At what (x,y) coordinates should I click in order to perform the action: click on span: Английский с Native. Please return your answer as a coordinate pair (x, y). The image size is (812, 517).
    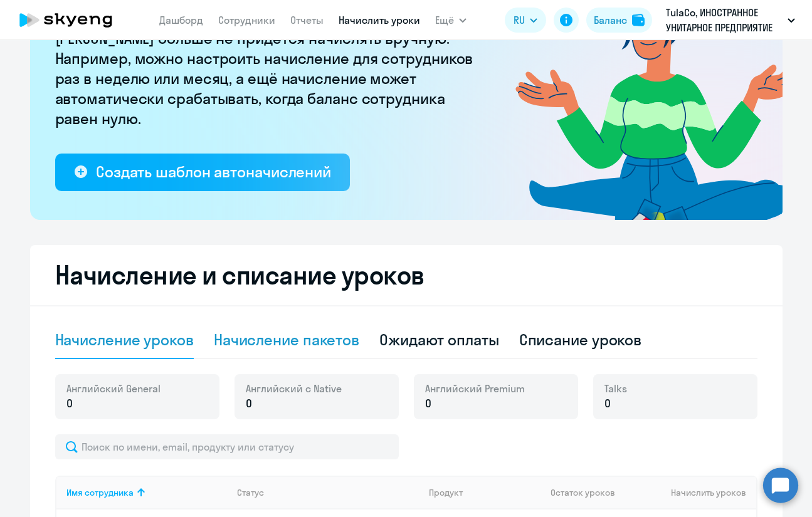
    Looking at the image, I should click on (293, 389).